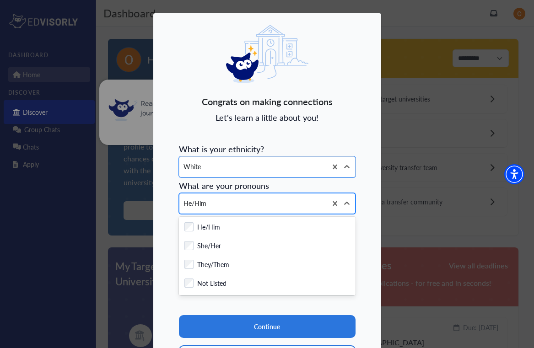 Image resolution: width=534 pixels, height=348 pixels. Describe the element at coordinates (267, 117) in the screenshot. I see `span: Let's learn a little about you!` at that location.